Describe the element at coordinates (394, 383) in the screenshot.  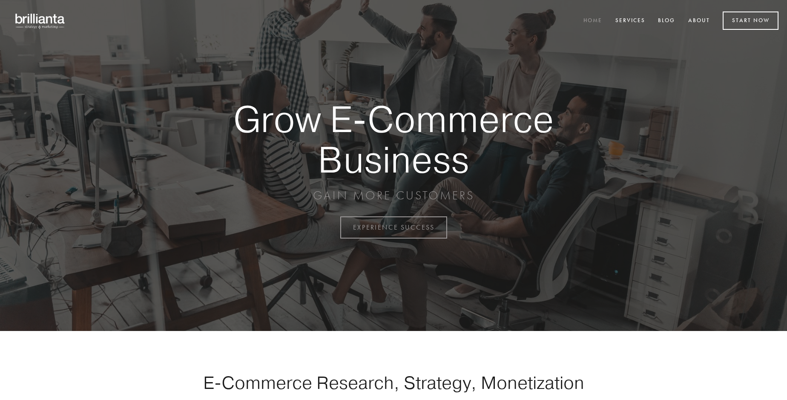
I see `h1: E-Commerce Research, Strategy, Monetization` at that location.